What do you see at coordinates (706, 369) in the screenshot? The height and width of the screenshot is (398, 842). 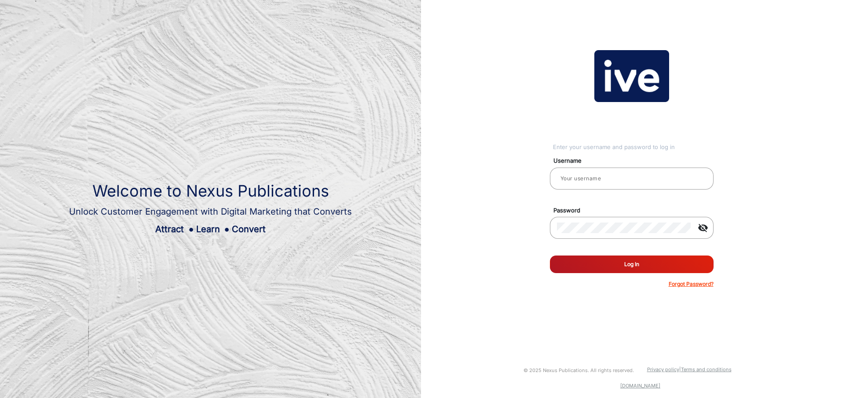 I see `a: Terms and conditions` at bounding box center [706, 369].